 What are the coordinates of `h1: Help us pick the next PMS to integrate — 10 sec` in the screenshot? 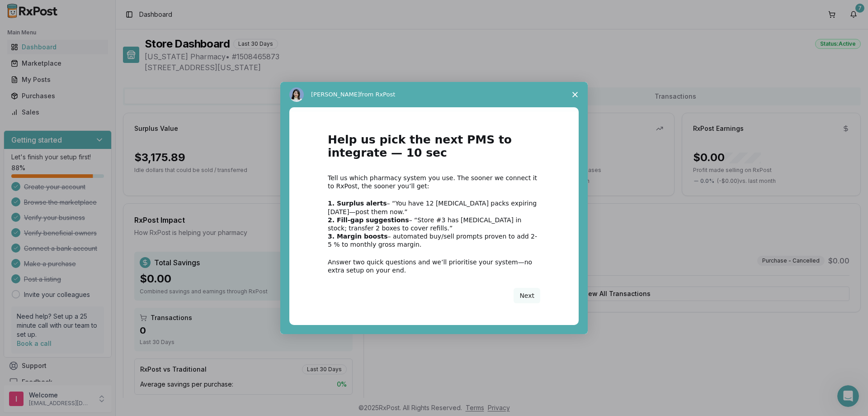 It's located at (434, 149).